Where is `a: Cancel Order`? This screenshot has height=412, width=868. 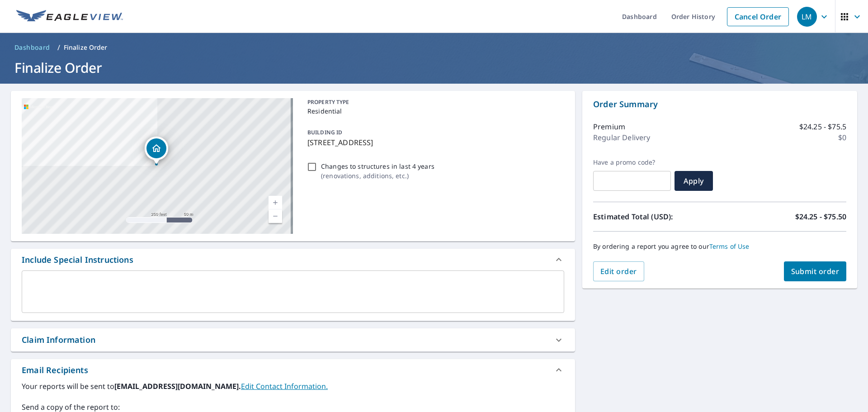
a: Cancel Order is located at coordinates (758, 16).